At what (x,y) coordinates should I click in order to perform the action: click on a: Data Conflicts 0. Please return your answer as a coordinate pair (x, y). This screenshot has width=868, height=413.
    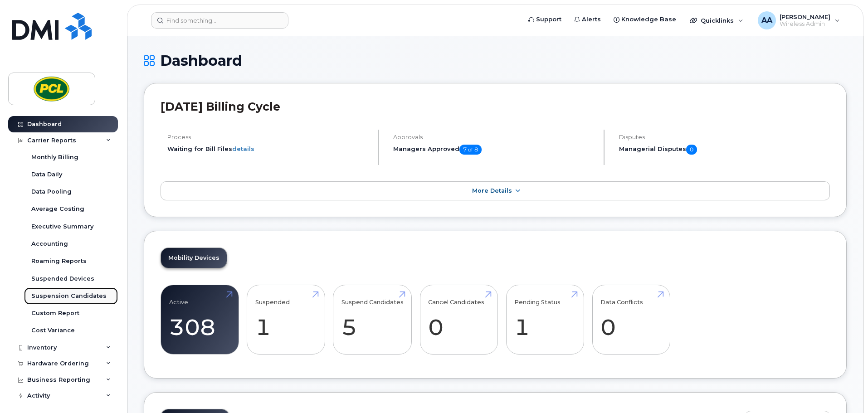
    Looking at the image, I should click on (630, 319).